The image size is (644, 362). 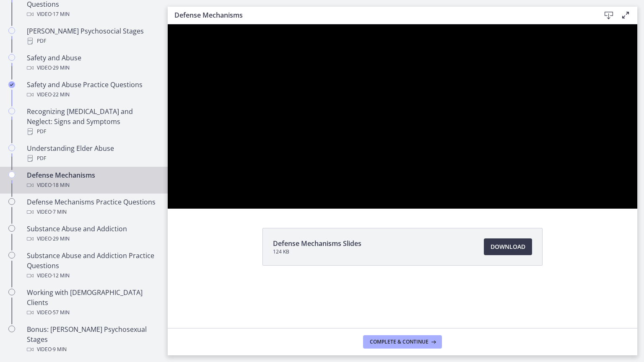 I want to click on div: Understanding Elder Abuse, so click(x=92, y=154).